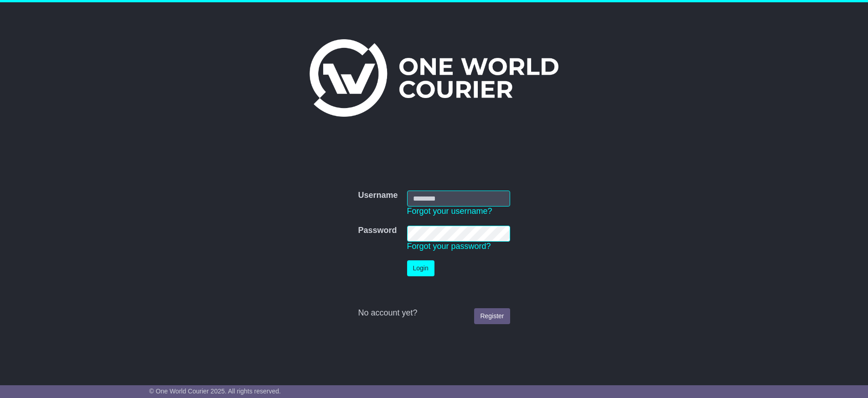  Describe the element at coordinates (421, 268) in the screenshot. I see `button: Login` at that location.